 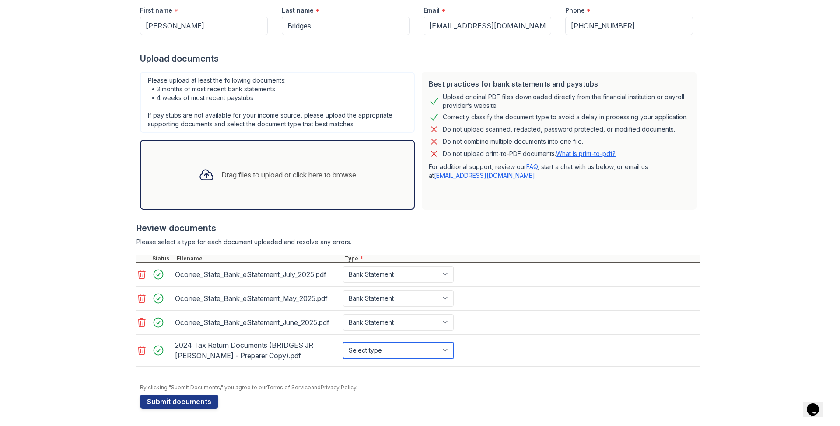 What do you see at coordinates (277, 102) in the screenshot?
I see `div: Please upload at least the following documents: • 3 months of most recent bank statements • 4 wee...` at bounding box center [277, 102].